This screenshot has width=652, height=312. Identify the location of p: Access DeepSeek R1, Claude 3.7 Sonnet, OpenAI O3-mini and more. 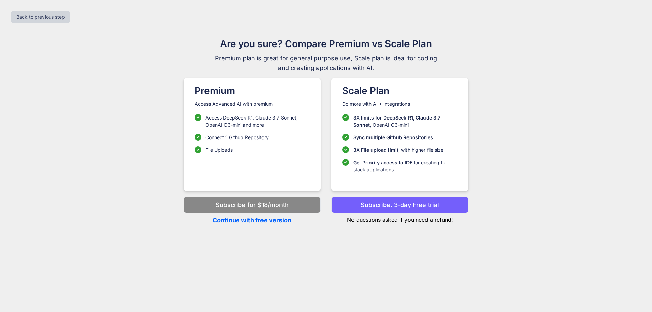
(257, 121).